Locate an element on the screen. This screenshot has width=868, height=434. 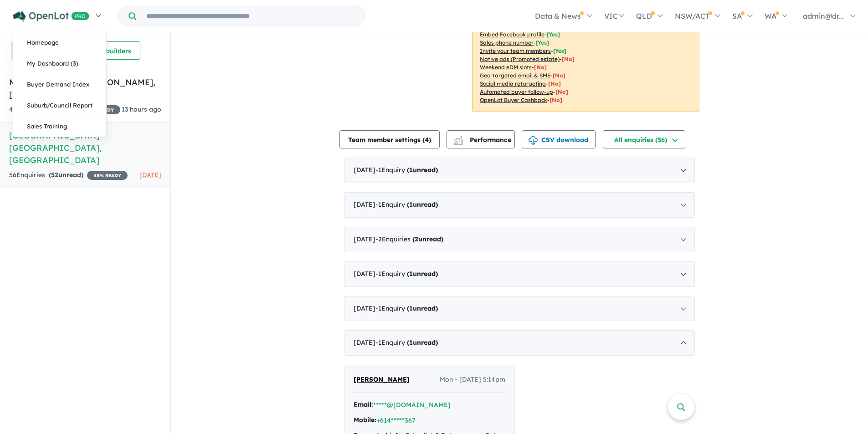
button: Performance is located at coordinates (481, 139).